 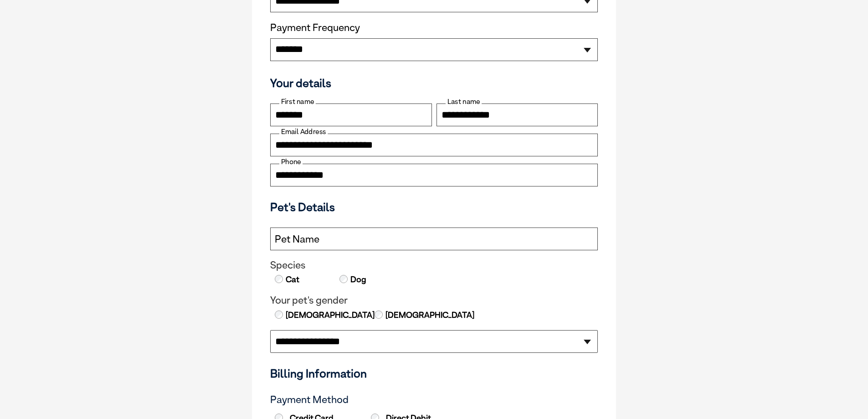 I want to click on label: First name, so click(x=298, y=102).